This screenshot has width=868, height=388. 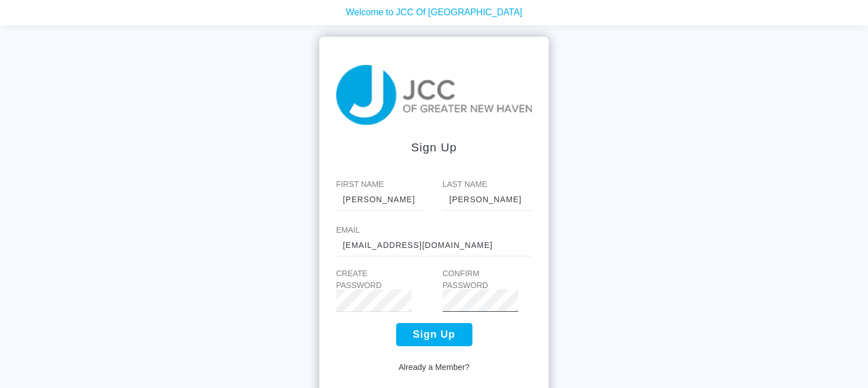 What do you see at coordinates (434, 95) in the screenshot?
I see `img: taiji-logo.png` at bounding box center [434, 95].